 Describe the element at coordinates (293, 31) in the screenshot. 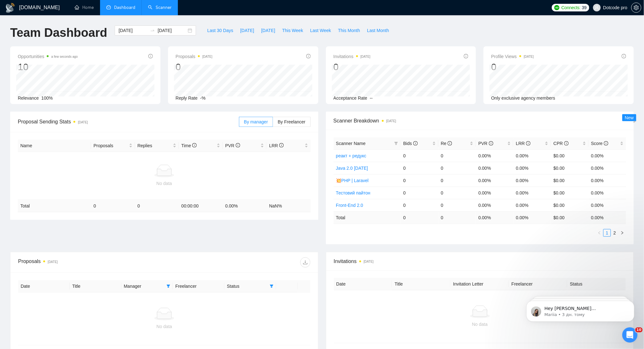

I see `button: This Week` at that location.